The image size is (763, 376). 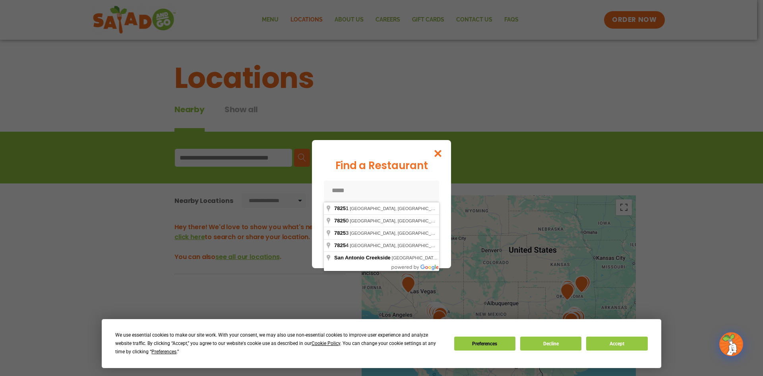 What do you see at coordinates (617, 343) in the screenshot?
I see `button: Accept` at bounding box center [617, 343].